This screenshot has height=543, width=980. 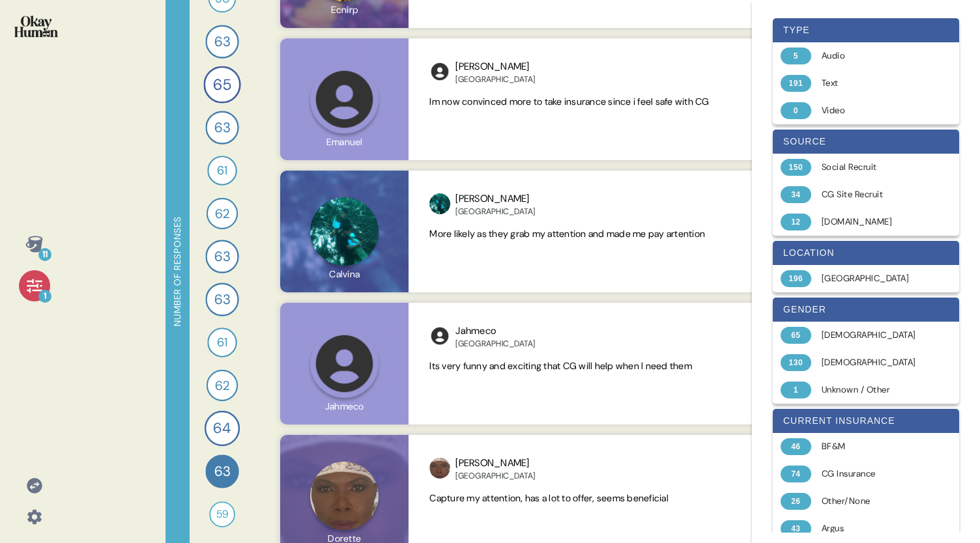 I want to click on span: Im now convinced more to take insurance since i feel safe with CG, so click(x=569, y=102).